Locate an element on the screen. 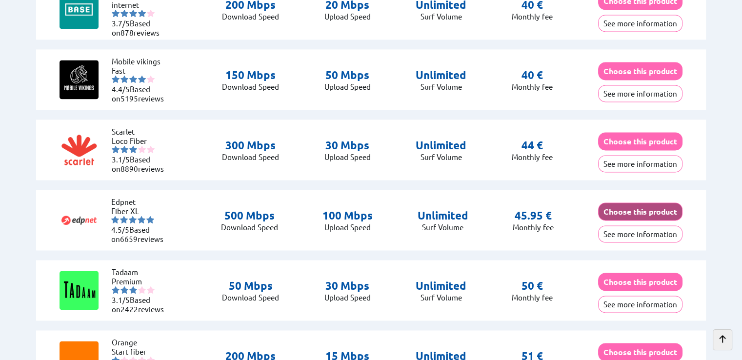 The width and height of the screenshot is (742, 360). span: 4.5/5 is located at coordinates (120, 229).